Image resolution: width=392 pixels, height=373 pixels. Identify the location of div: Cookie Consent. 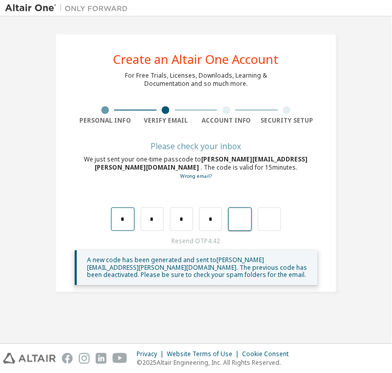
(268, 354).